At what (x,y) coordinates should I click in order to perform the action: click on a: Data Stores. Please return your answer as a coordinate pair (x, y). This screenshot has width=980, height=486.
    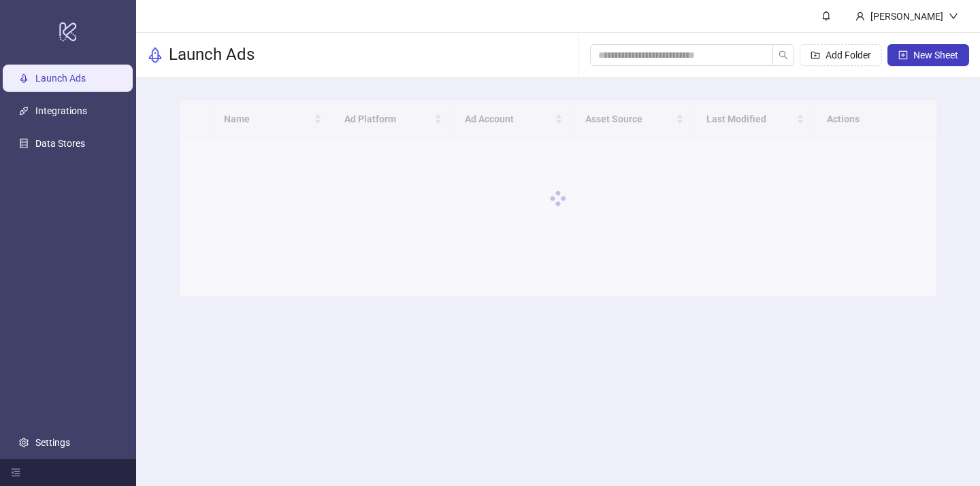
    Looking at the image, I should click on (60, 144).